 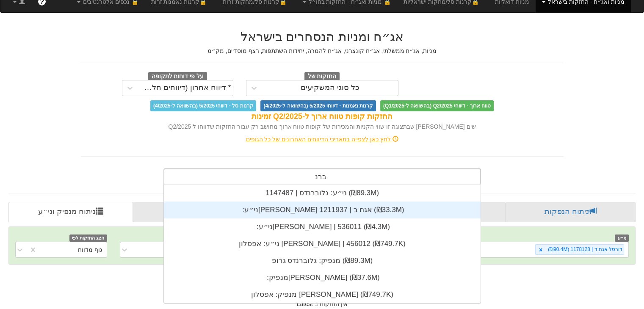 I want to click on div: כל סוגי המשקיעים, so click(x=330, y=88).